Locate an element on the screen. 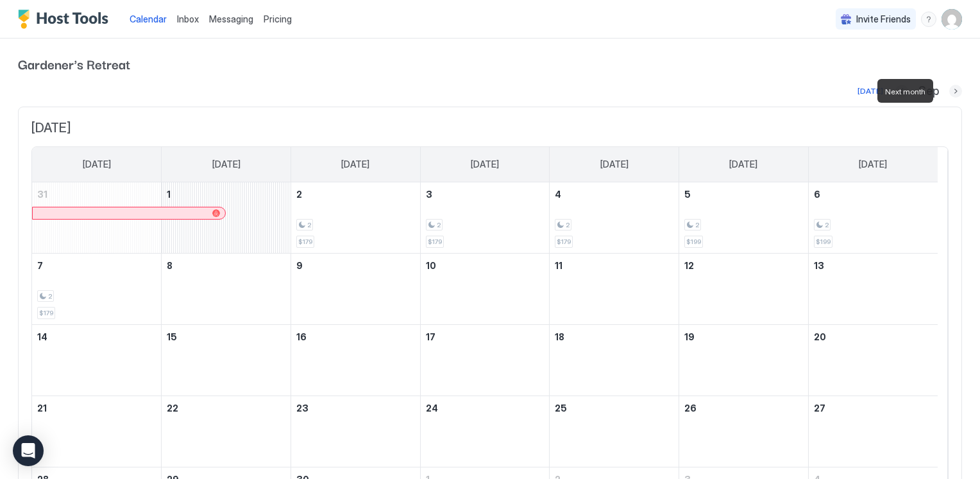 The width and height of the screenshot is (980, 479). td: September 4, 2025 is located at coordinates (615, 217).